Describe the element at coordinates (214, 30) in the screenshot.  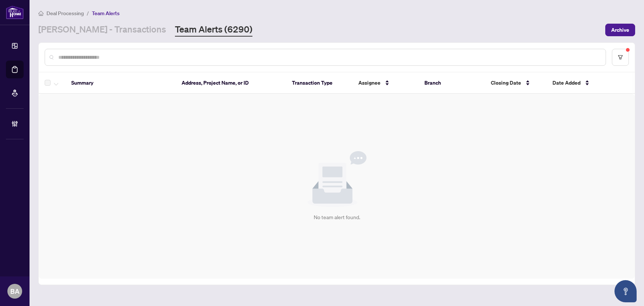
I see `a: Team Alerts (6290)` at that location.